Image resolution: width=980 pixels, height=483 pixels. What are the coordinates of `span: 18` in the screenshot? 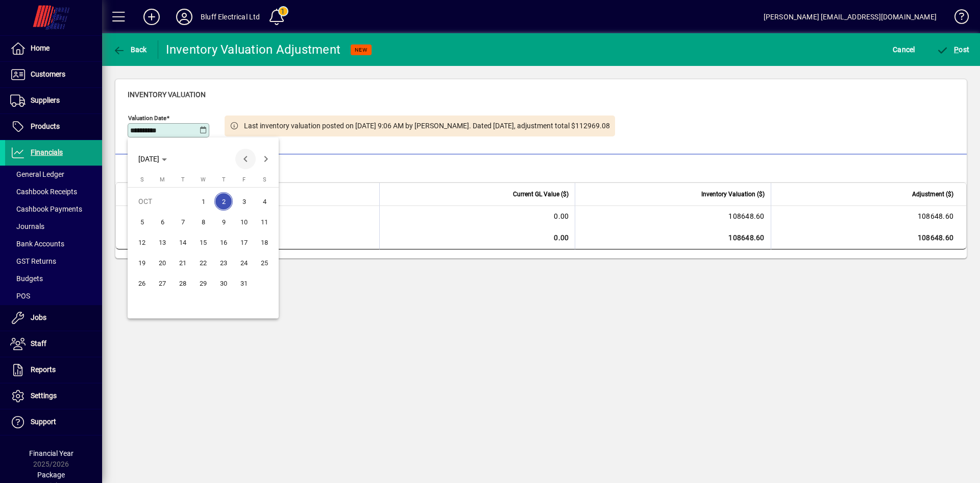 It's located at (265, 242).